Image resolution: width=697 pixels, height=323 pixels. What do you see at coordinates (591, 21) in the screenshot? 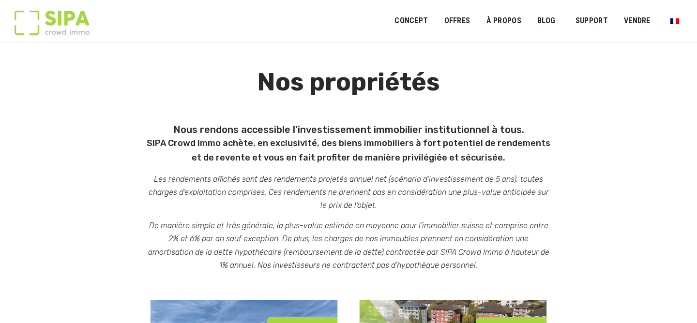
I see `a: SUPPORT` at bounding box center [591, 21].